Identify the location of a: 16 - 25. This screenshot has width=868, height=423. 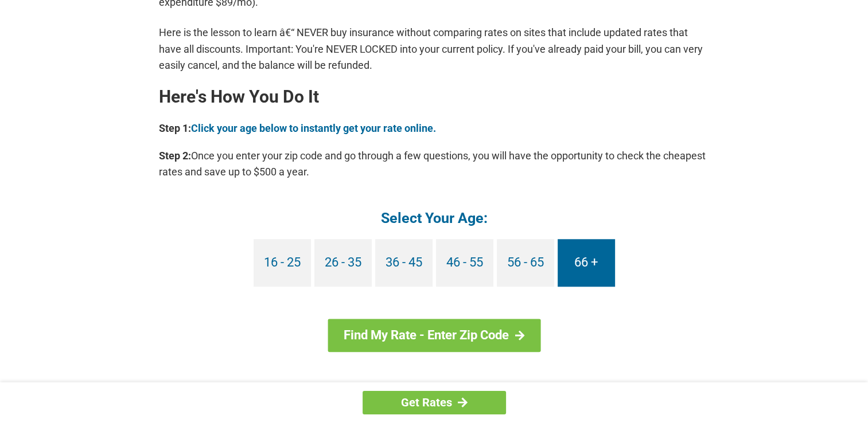
(282, 263).